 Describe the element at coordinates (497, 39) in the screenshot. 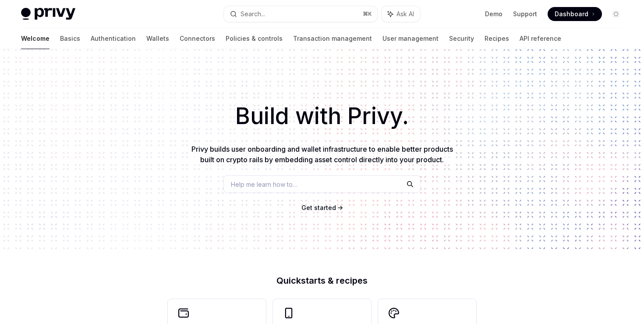

I see `a: Recipes` at that location.